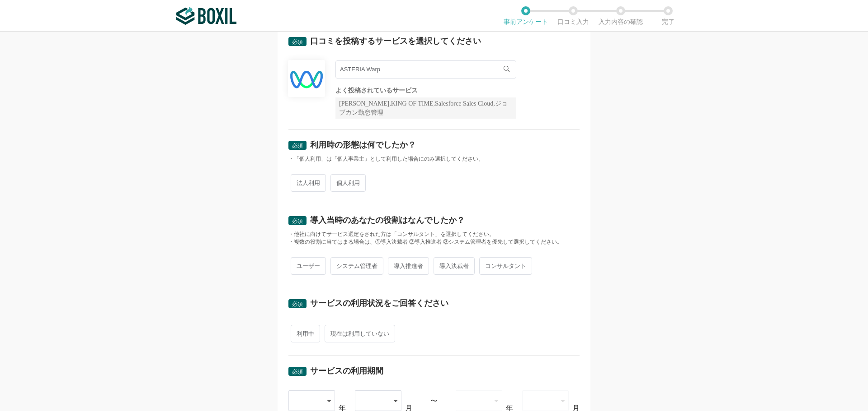  I want to click on span: システム管理者, so click(356, 266).